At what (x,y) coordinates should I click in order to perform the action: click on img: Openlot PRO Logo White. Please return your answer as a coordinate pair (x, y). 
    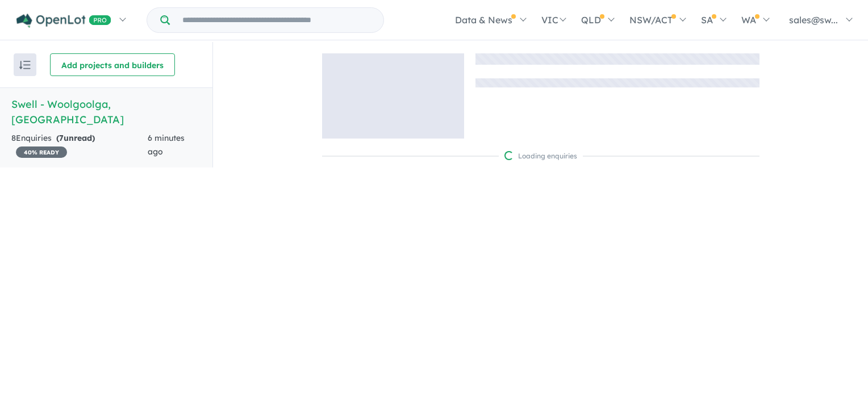
    Looking at the image, I should click on (64, 20).